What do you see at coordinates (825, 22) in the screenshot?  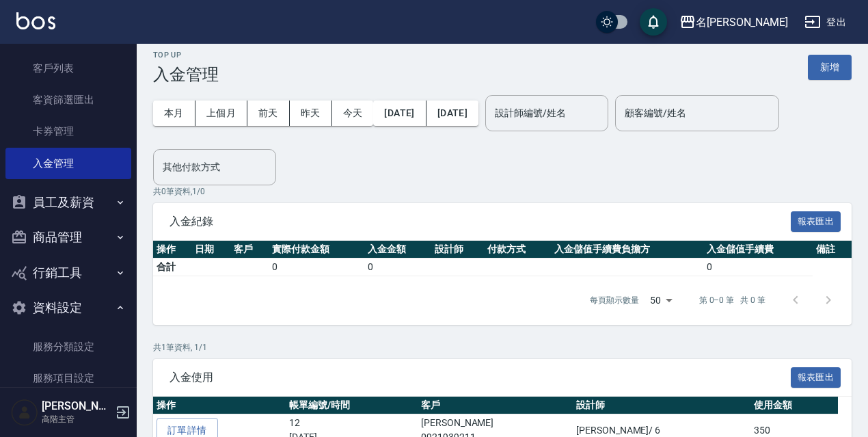 I see `button: 登出` at bounding box center [825, 22].